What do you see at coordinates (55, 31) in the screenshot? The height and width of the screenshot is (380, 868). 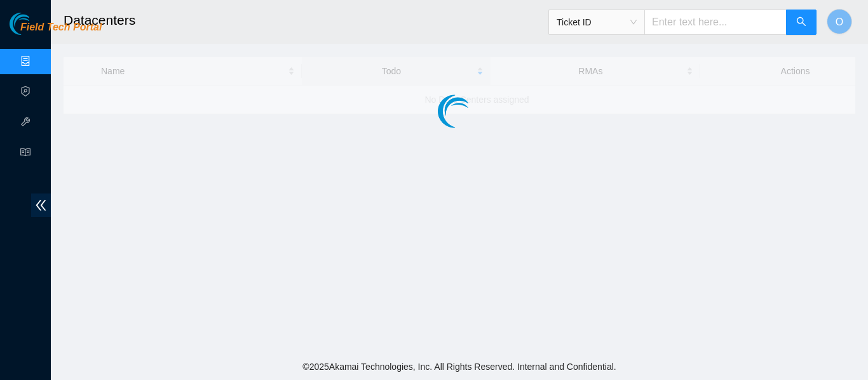 I see `a: Akamai TechnologiesField Tech Portal` at bounding box center [55, 31].